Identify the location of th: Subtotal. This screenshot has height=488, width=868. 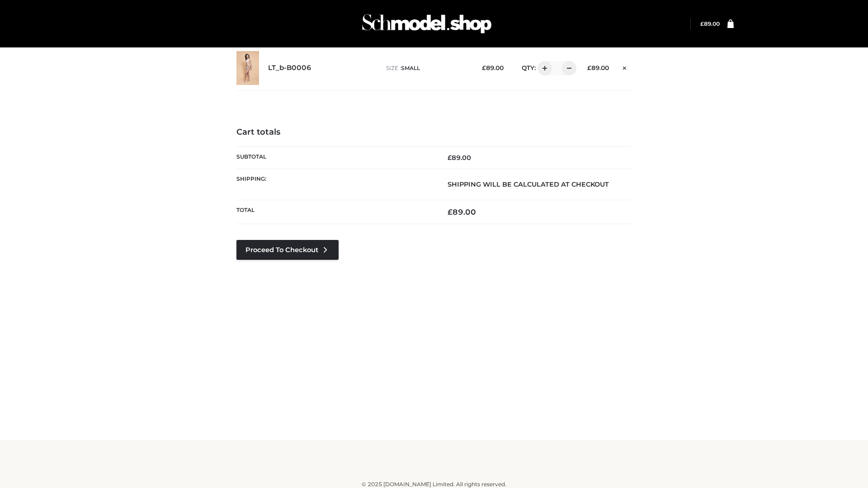
(335, 157).